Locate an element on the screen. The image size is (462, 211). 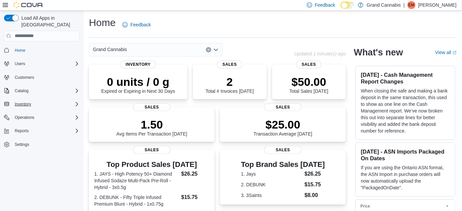
nav: Complex example is located at coordinates (42, 105).